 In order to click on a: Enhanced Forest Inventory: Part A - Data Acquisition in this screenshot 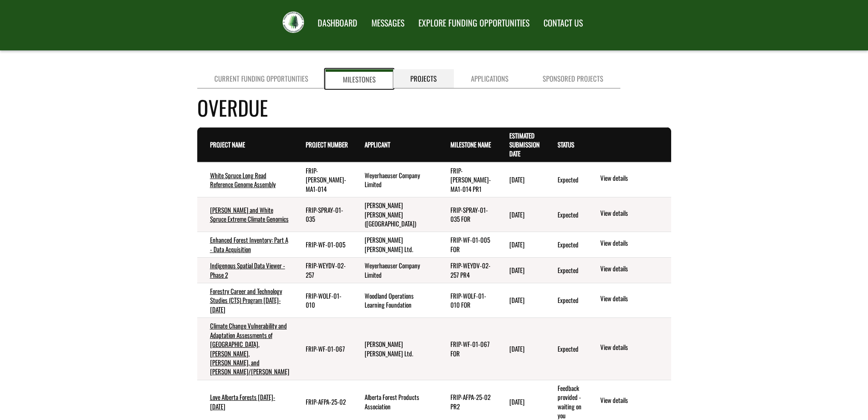, I will do `click(249, 244)`.